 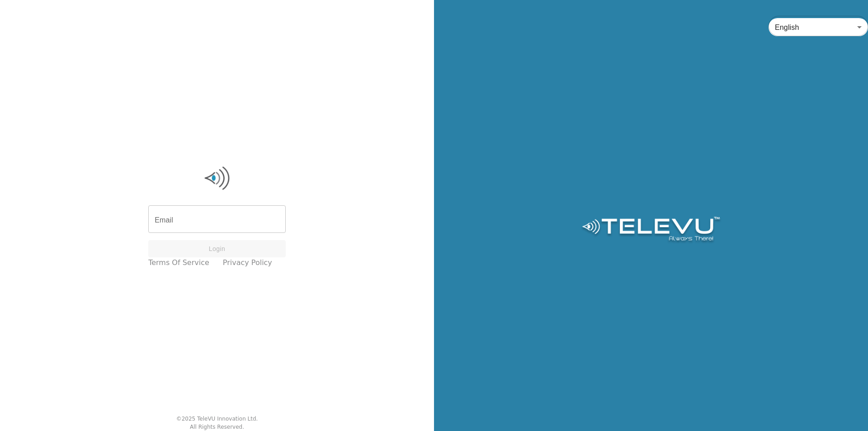 What do you see at coordinates (217, 427) in the screenshot?
I see `div: All Rights Reserved.` at bounding box center [217, 427].